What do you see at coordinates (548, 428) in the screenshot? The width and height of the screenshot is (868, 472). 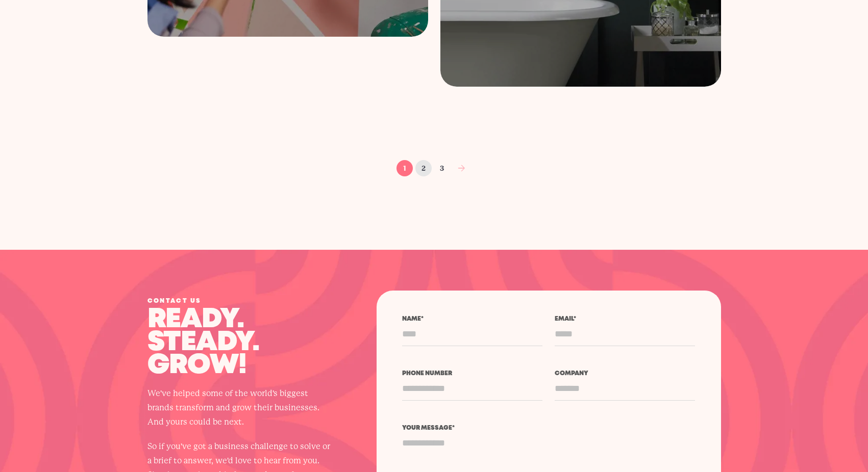 I see `label: Your message` at bounding box center [548, 428].